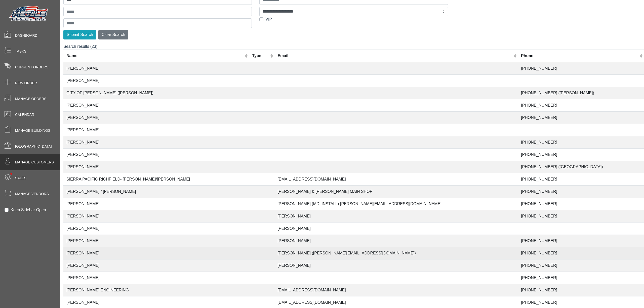  Describe the element at coordinates (32, 67) in the screenshot. I see `span: Current Orders` at that location.